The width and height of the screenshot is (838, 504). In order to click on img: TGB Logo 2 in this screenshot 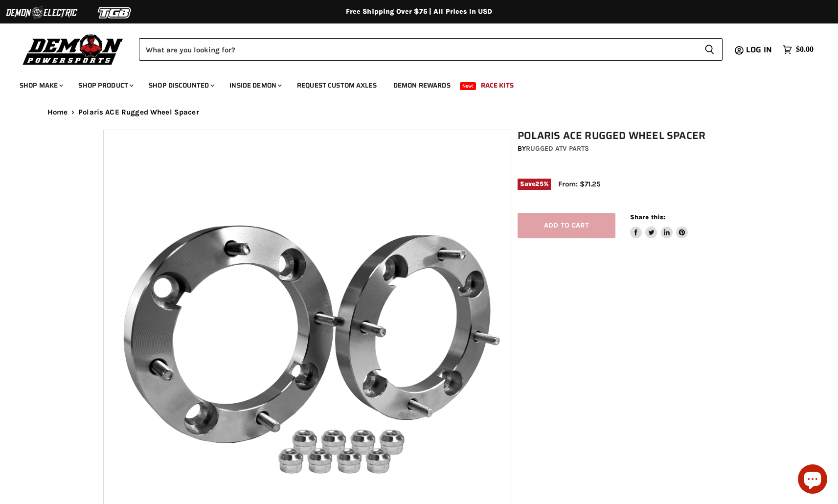, I will do `click(115, 12)`.